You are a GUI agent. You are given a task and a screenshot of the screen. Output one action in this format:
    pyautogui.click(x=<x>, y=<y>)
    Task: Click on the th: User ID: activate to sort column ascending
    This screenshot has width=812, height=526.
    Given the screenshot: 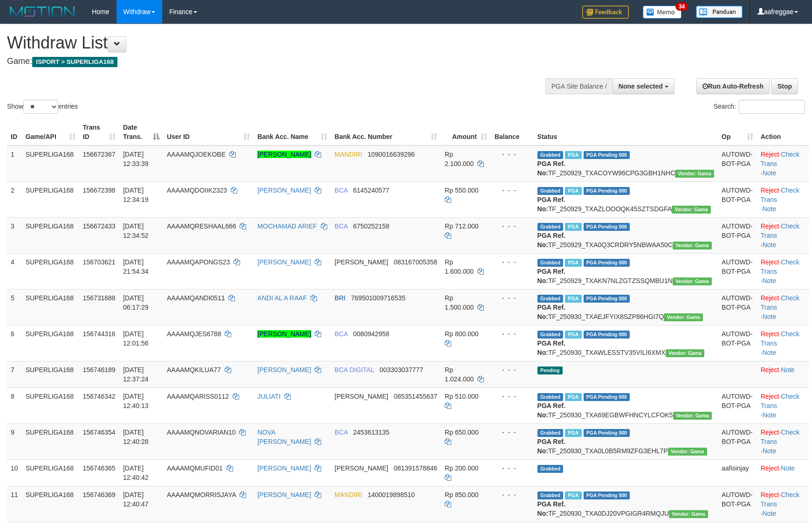 What is the action you would take?
    pyautogui.click(x=208, y=132)
    